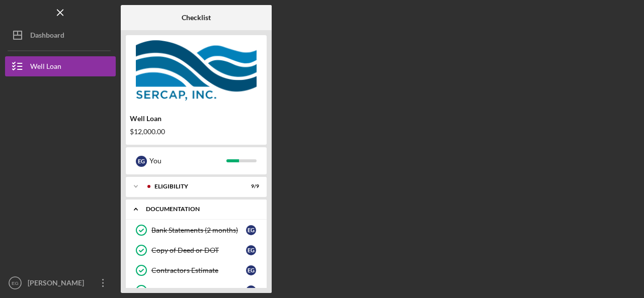 The image size is (644, 298). Describe the element at coordinates (15, 283) in the screenshot. I see `text: EG` at that location.